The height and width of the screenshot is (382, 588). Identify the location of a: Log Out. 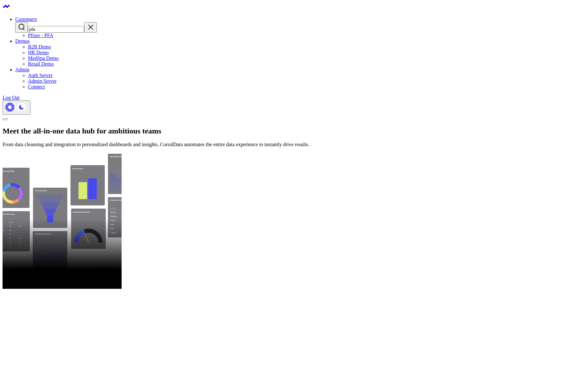
(11, 97).